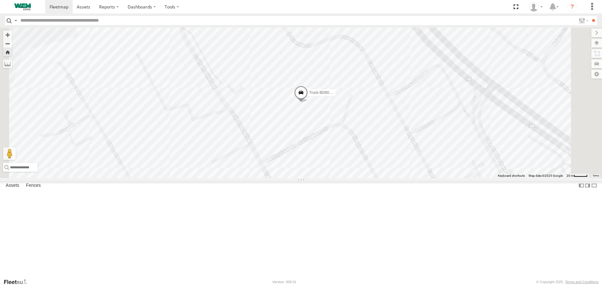  Describe the element at coordinates (587, 186) in the screenshot. I see `label: Dock Summary Table to the Right` at that location.